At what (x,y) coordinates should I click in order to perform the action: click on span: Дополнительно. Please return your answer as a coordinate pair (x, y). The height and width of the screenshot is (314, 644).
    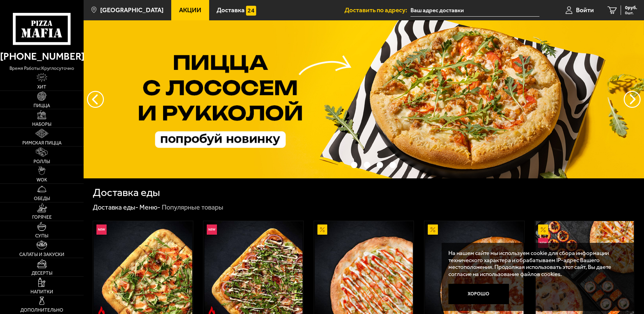
    Looking at the image, I should click on (42, 310).